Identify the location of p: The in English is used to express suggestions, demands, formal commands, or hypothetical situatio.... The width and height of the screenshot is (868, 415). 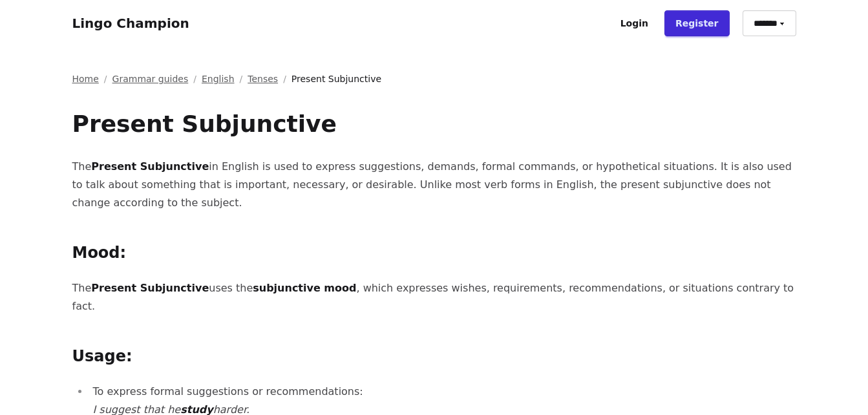
(435, 185).